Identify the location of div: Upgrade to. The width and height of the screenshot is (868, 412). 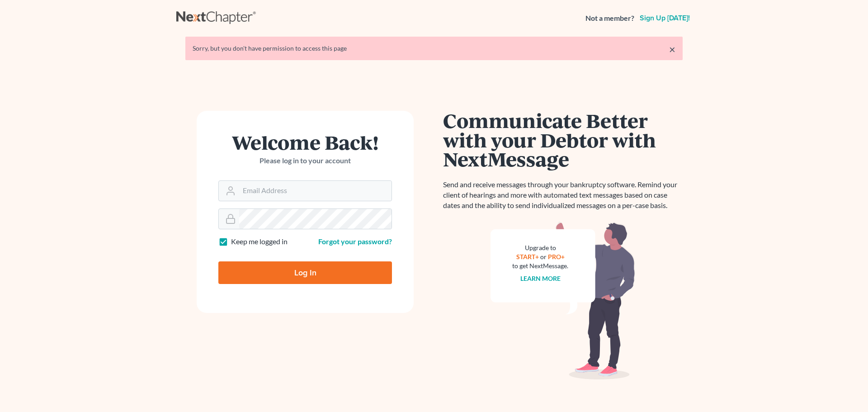
(541, 248).